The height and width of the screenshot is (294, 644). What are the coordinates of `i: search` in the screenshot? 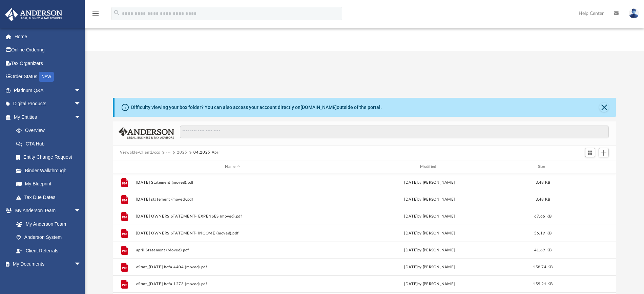 It's located at (117, 13).